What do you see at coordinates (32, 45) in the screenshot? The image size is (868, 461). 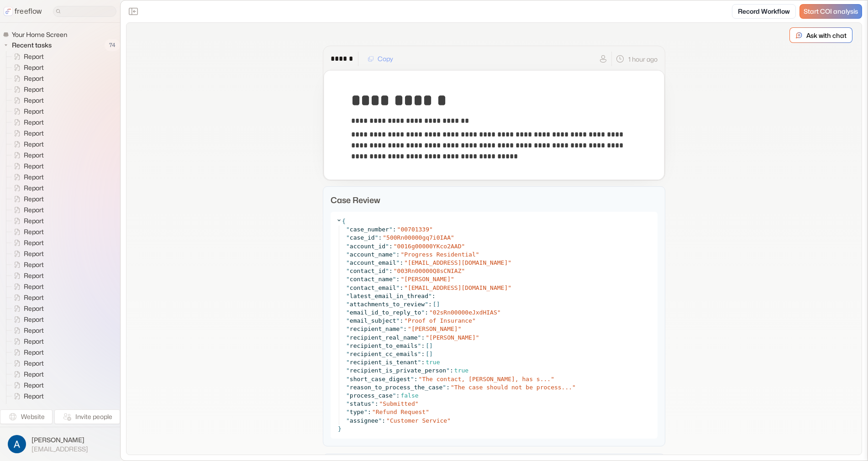 I see `span: Recent tasks` at bounding box center [32, 45].